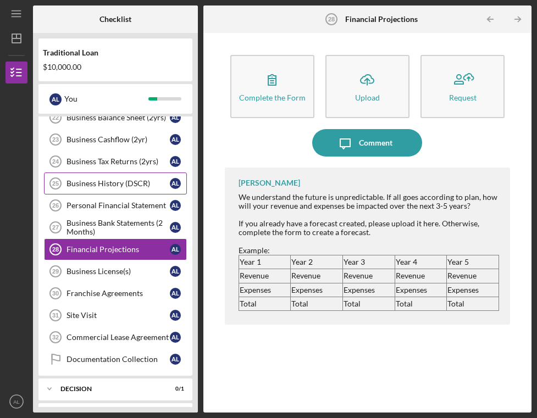  Describe the element at coordinates (115, 118) in the screenshot. I see `a: 22Business Balance Sheet (2yrs)AL` at that location.